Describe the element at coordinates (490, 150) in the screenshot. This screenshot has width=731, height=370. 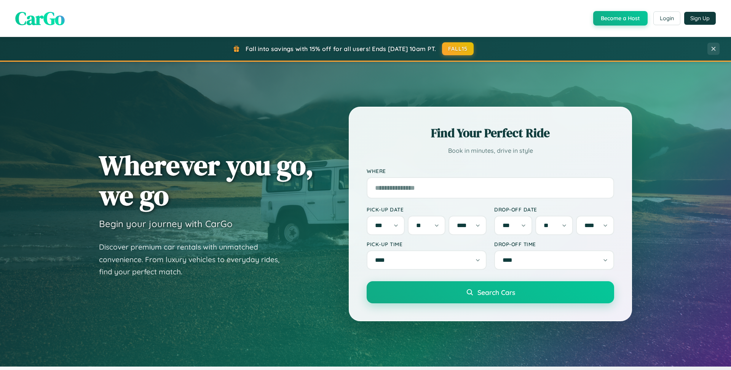
I see `p: Book in minutes, drive in style` at that location.